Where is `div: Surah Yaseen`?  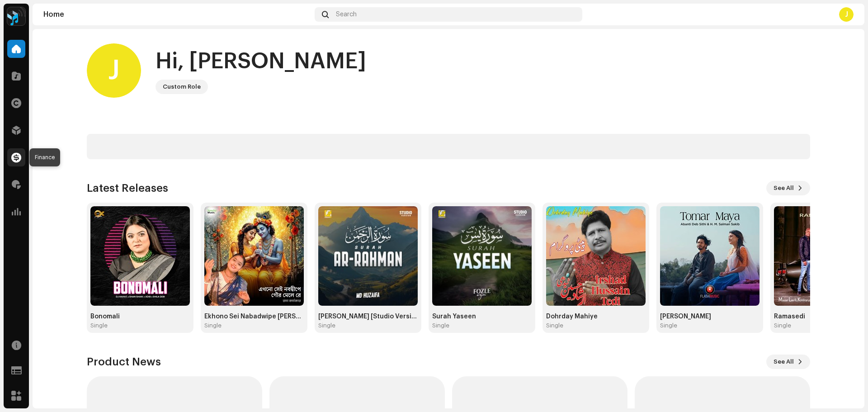
div: Surah Yaseen is located at coordinates (482, 317).